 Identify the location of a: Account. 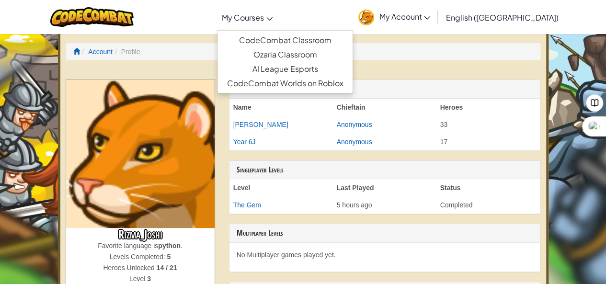
(100, 52).